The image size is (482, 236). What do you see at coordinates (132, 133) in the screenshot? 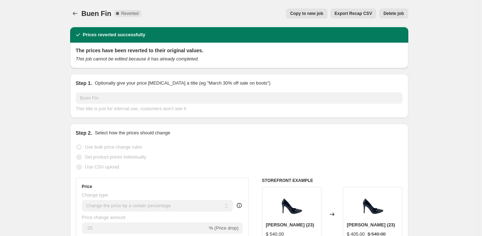
I see `p: Select how the prices should change` at bounding box center [132, 133].